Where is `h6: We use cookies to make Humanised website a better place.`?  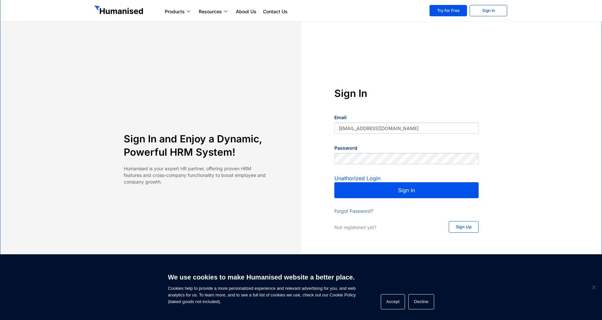 h6: We use cookies to make Humanised website a better place. is located at coordinates (262, 277).